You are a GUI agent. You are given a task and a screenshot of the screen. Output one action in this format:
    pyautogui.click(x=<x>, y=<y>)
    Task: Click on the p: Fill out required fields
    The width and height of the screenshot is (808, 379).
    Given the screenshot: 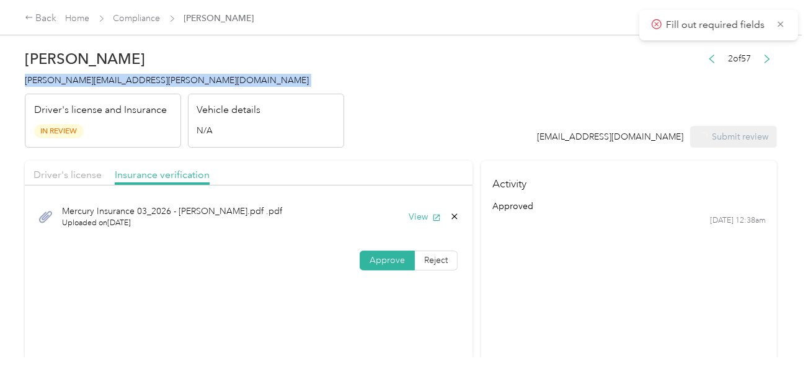 What is the action you would take?
    pyautogui.click(x=717, y=25)
    